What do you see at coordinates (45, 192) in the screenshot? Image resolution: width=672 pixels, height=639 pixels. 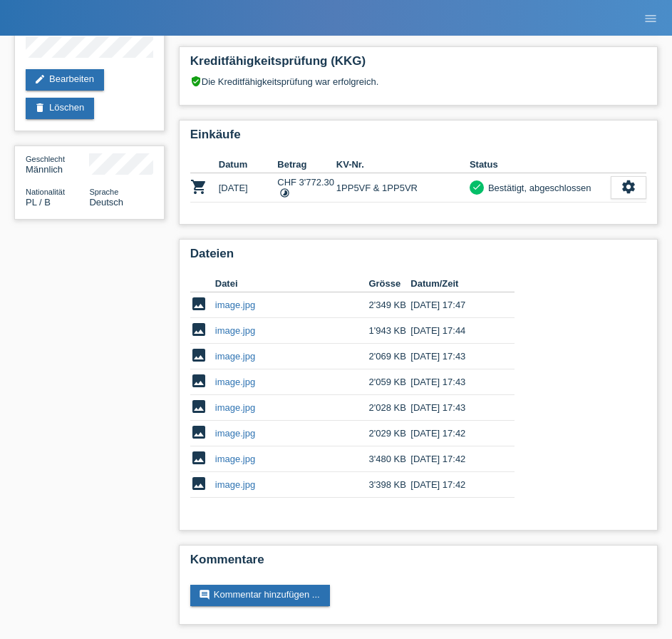 I see `span: Nationalität` at bounding box center [45, 192].